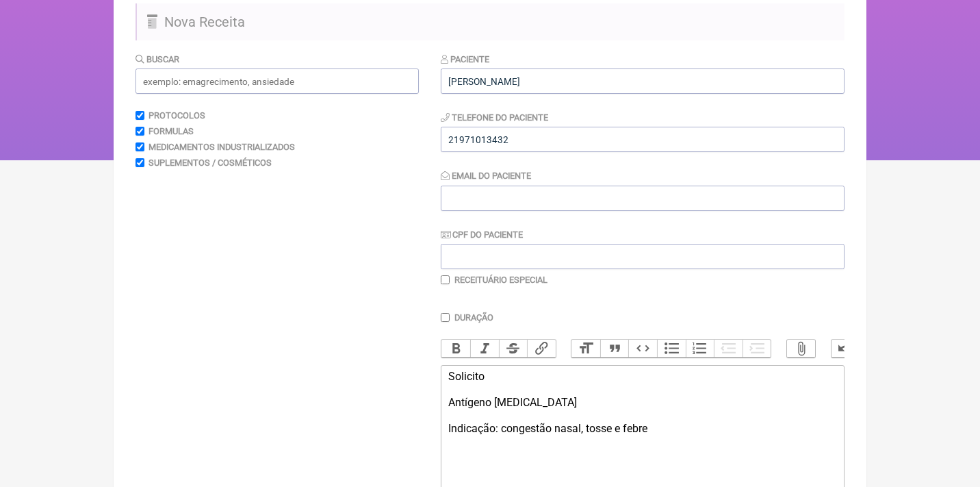  What do you see at coordinates (586, 348) in the screenshot?
I see `button: Heading` at bounding box center [586, 348].